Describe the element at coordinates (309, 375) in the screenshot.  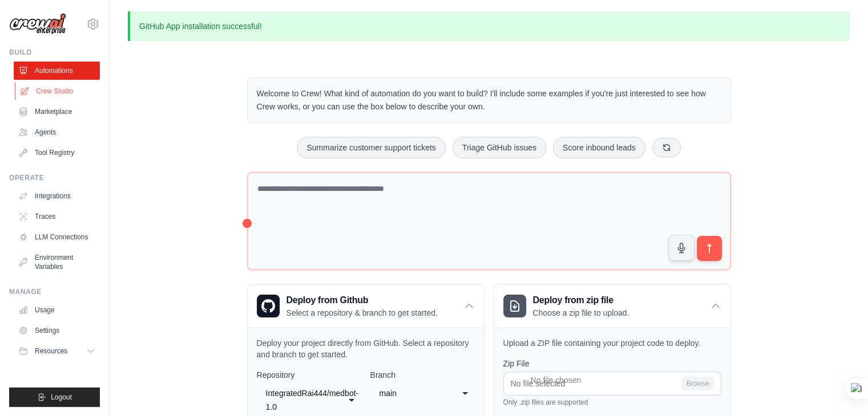
I see `label: Repository` at that location.